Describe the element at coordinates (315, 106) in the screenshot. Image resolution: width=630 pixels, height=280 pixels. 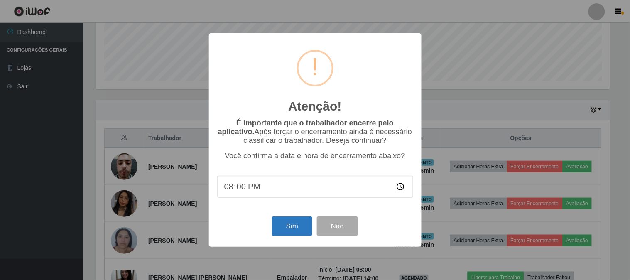
I see `h2: Atenção!` at that location.